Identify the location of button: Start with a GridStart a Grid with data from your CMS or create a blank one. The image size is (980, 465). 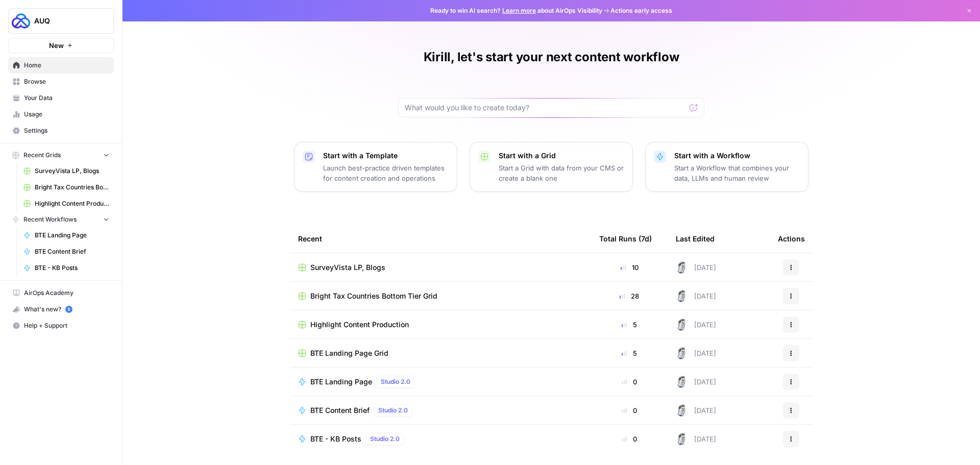
(551, 167).